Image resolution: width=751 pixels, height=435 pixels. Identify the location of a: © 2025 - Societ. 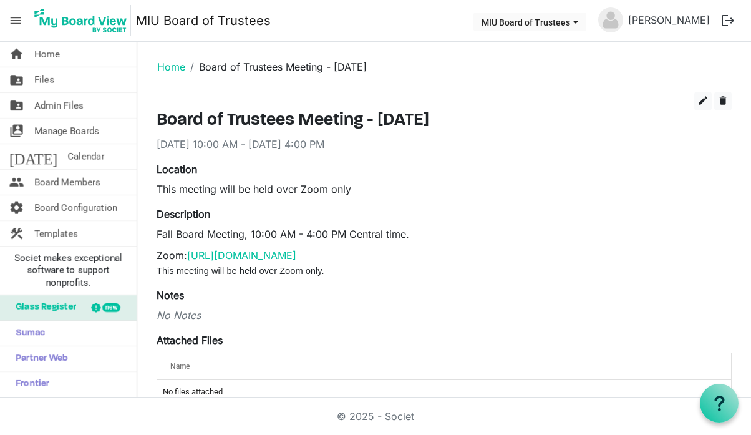
(375, 416).